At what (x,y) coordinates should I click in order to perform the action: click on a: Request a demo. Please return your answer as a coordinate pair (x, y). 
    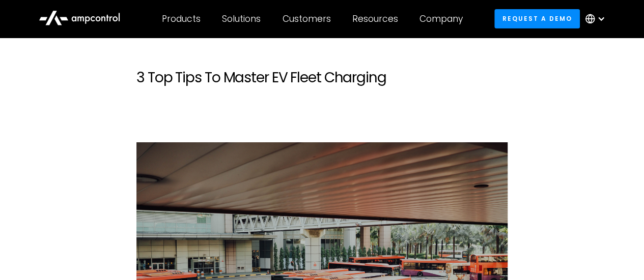
    Looking at the image, I should click on (537, 18).